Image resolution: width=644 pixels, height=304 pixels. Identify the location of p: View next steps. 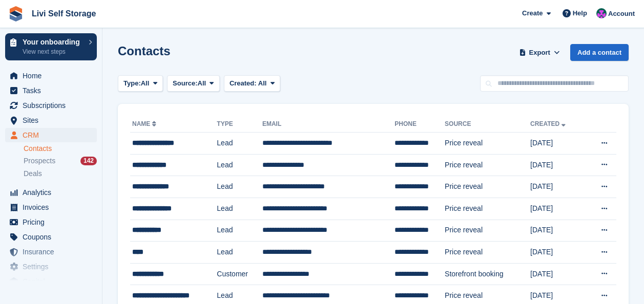
(52, 52).